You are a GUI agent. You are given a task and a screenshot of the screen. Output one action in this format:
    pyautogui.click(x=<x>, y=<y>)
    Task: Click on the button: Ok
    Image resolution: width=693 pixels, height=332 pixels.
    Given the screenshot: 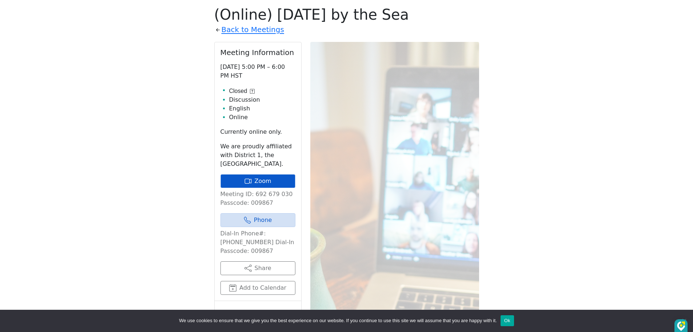 What is the action you would take?
    pyautogui.click(x=507, y=320)
    